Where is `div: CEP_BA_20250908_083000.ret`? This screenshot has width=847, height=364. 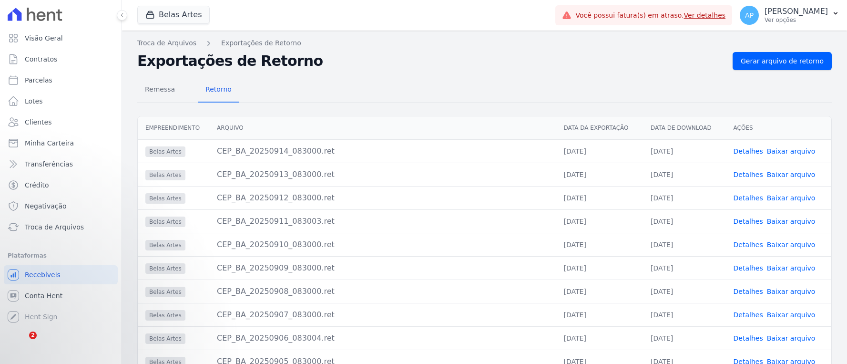 div: CEP_BA_20250908_083000.ret is located at coordinates (383, 291).